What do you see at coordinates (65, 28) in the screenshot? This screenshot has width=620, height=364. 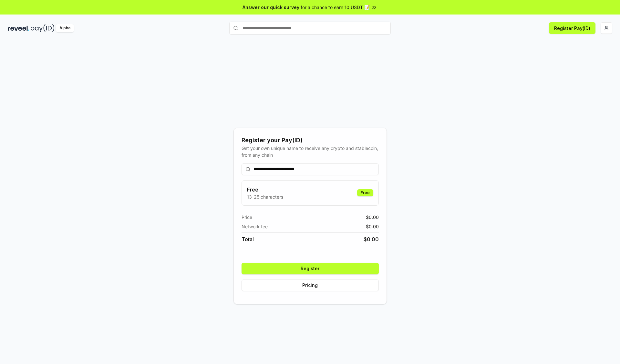 I see `div: Alpha` at bounding box center [65, 28].